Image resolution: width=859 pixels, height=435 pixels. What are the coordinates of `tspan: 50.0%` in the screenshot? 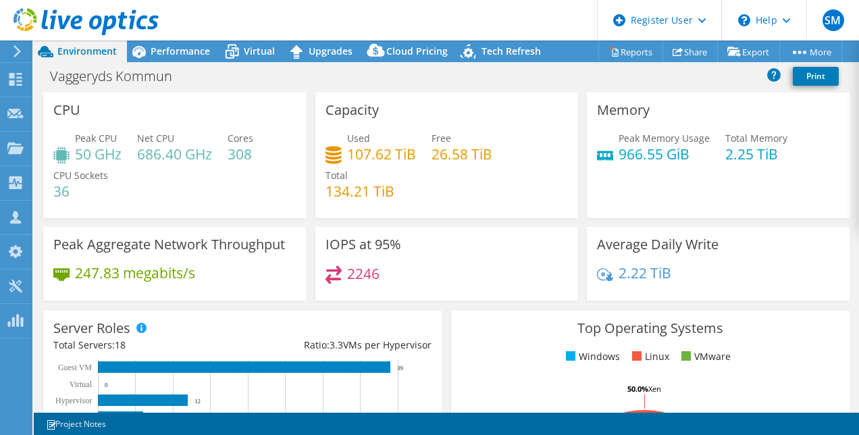 It's located at (637, 388).